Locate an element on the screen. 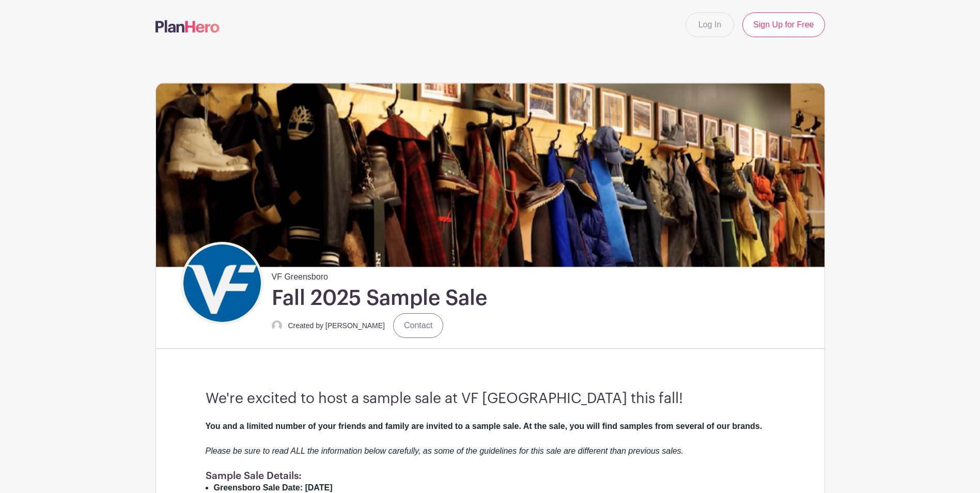 This screenshot has height=493, width=980. img: logo-507f7623f17ff9eddc593b1ce0a138ce2505c220e1c5a4e2b4648c50719b7d32.svg is located at coordinates (188, 27).